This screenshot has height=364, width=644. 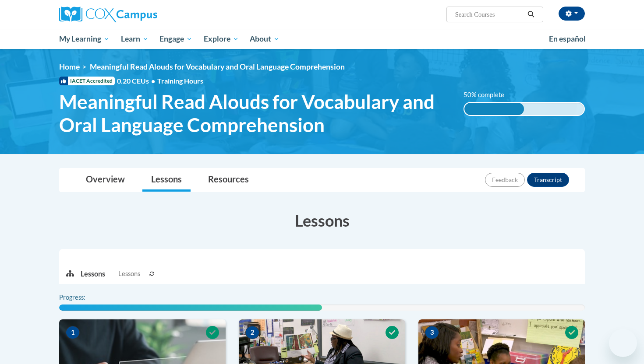 I want to click on span: IACET Accredited, so click(x=87, y=81).